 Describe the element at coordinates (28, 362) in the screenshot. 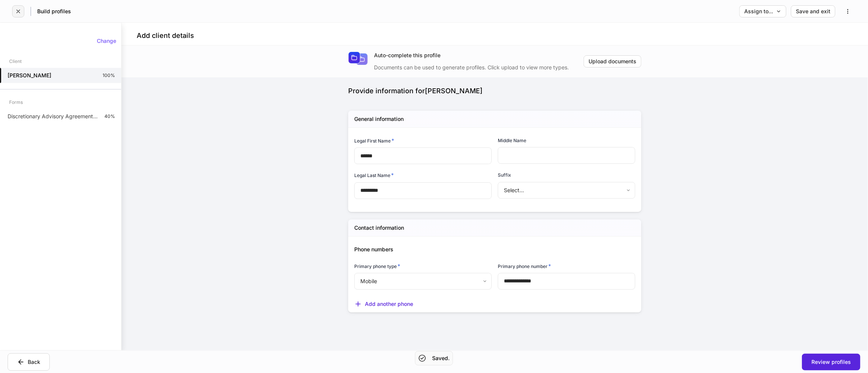

I see `div: Back` at that location.